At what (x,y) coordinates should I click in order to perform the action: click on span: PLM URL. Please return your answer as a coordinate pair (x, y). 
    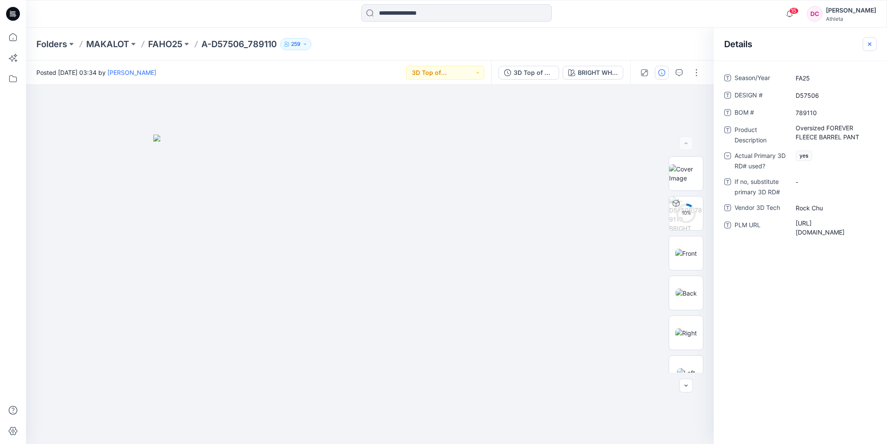
    Looking at the image, I should click on (760, 229).